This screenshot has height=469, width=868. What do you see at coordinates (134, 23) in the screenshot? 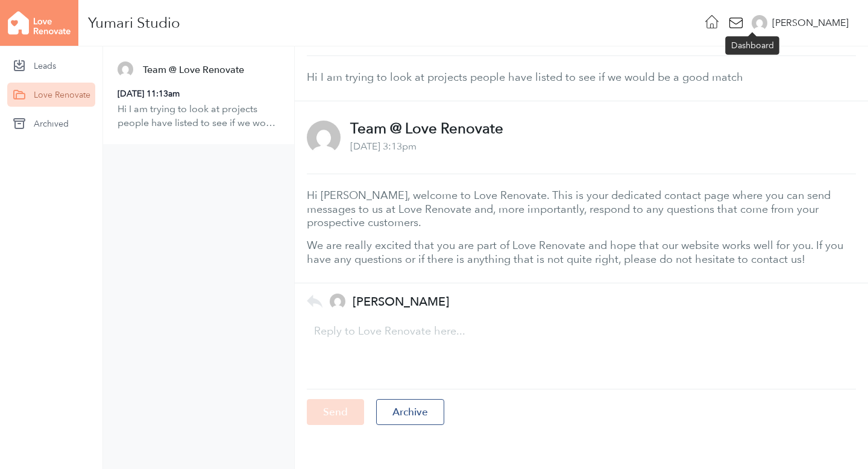
I see `div: Yumari Studio` at bounding box center [134, 23].